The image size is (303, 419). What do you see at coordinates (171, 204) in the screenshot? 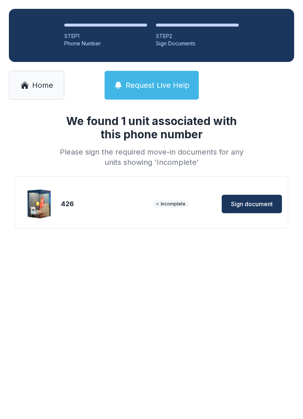
I see `span: Incomplete` at bounding box center [171, 204].